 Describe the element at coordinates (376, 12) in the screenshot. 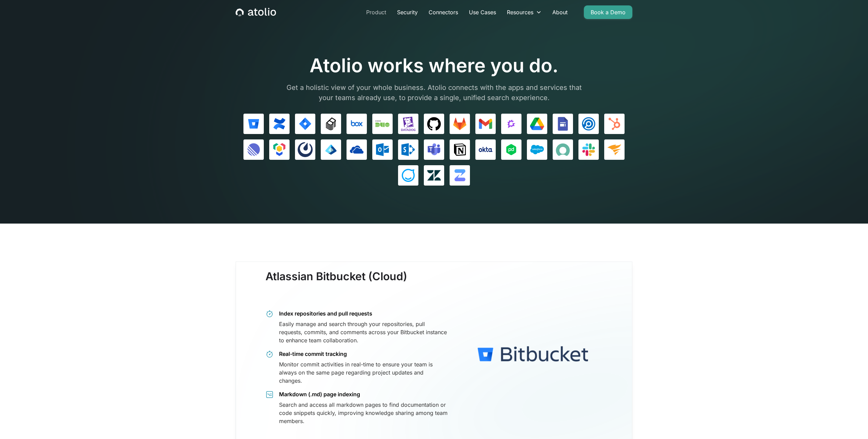

I see `a: Product` at that location.